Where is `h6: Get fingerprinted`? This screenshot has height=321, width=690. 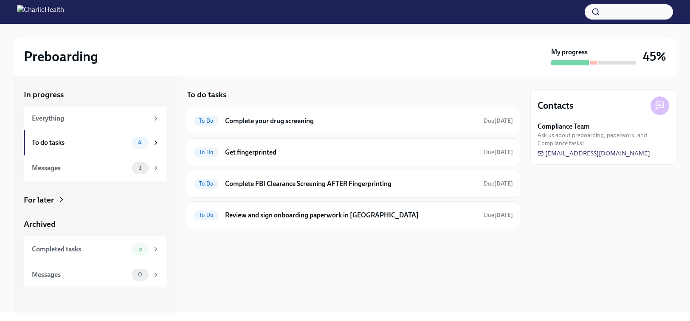 h6: Get fingerprinted is located at coordinates (351, 152).